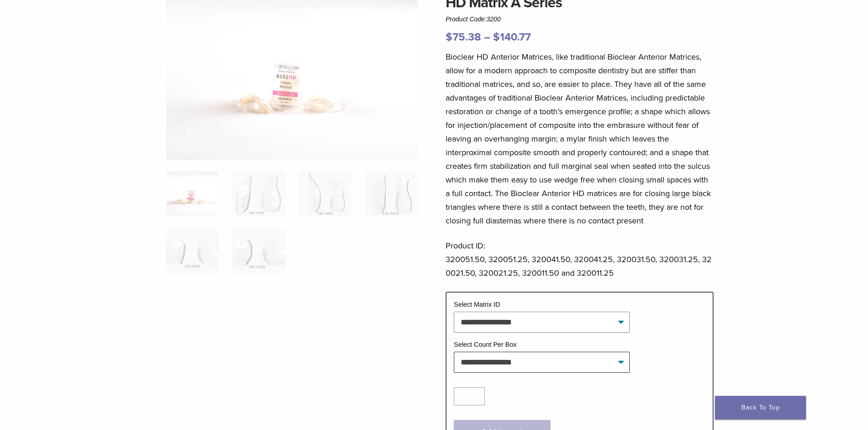 The width and height of the screenshot is (868, 430). Describe the element at coordinates (494, 19) in the screenshot. I see `span: 3200` at that location.